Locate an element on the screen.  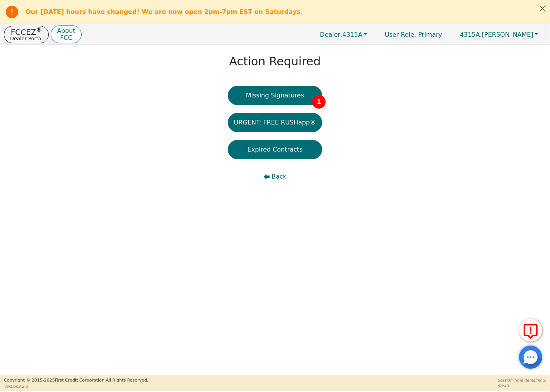
a: Dealer:4315A is located at coordinates (344, 34).